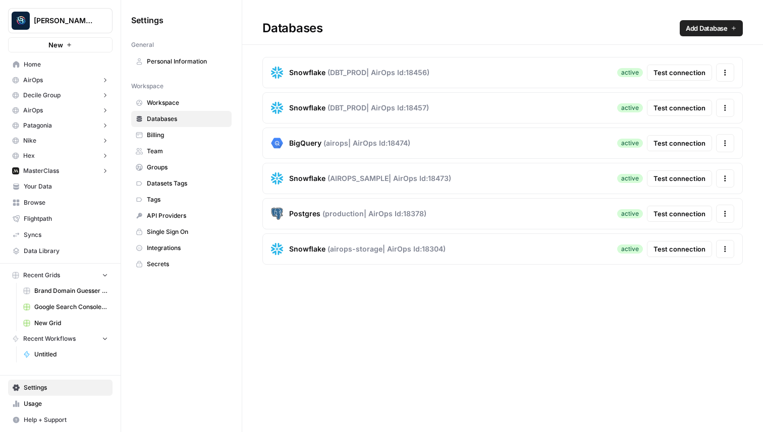  I want to click on a: Home, so click(60, 65).